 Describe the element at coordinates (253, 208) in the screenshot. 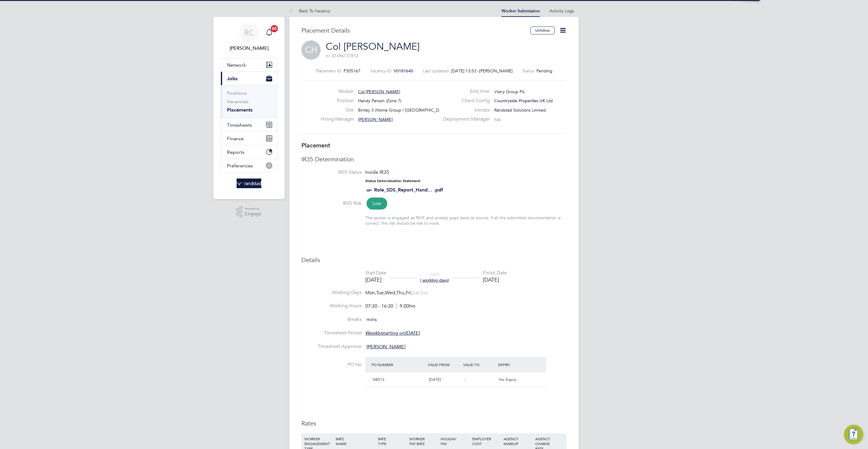

I see `span: Powered by` at that location.